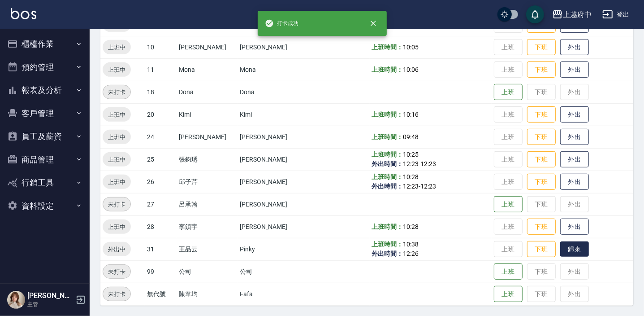 Image resolution: width=644 pixels, height=316 pixels. What do you see at coordinates (273, 249) in the screenshot?
I see `td: Pinky` at bounding box center [273, 249].